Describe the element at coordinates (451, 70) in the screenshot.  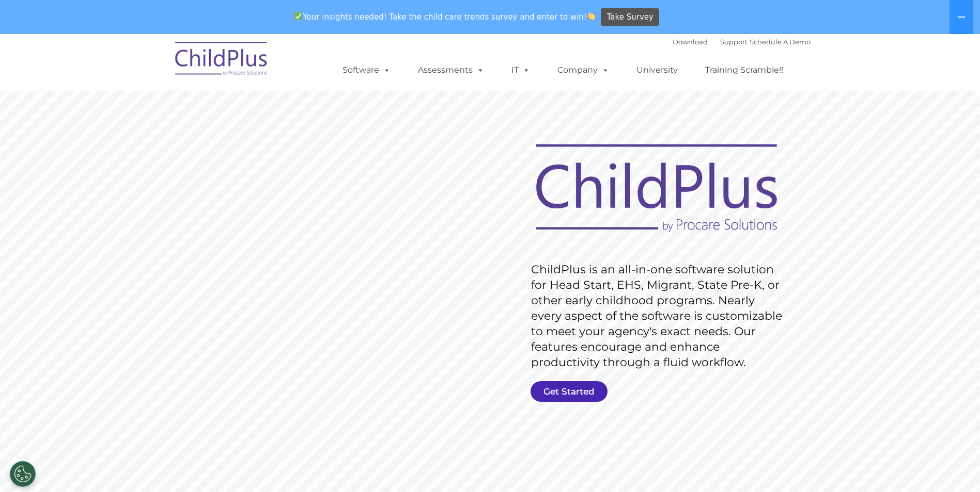
I see `a: Assessments` at that location.